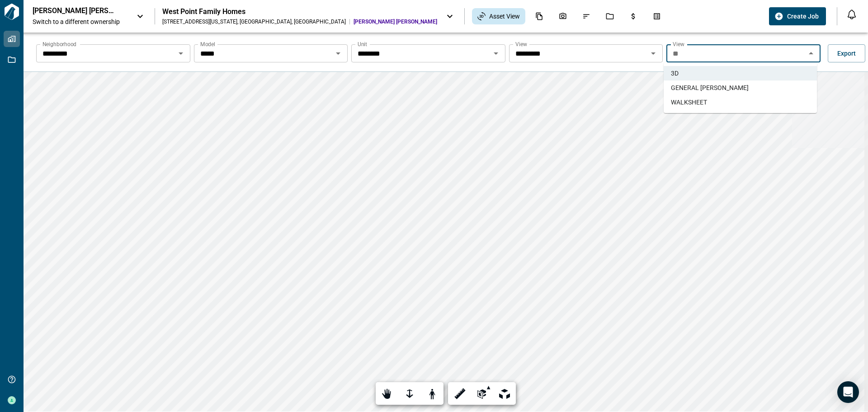 The width and height of the screenshot is (868, 412). What do you see at coordinates (633, 16) in the screenshot?
I see `div: Budgets` at bounding box center [633, 16].